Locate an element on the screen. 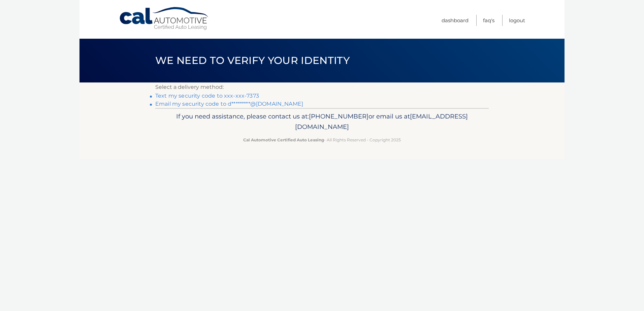  span: We need to verify your identity is located at coordinates (252, 60).